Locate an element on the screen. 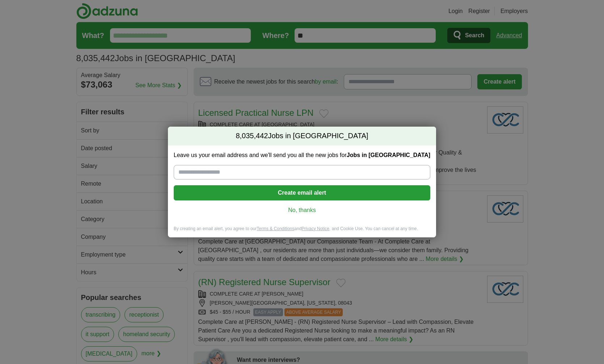  label: Leave us your email address and we'll send you all the new jobs for is located at coordinates (302, 155).